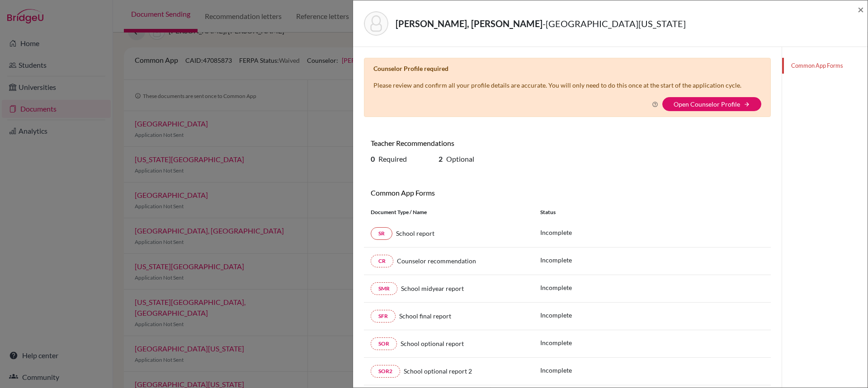 The image size is (868, 388). I want to click on div: Status, so click(652, 212).